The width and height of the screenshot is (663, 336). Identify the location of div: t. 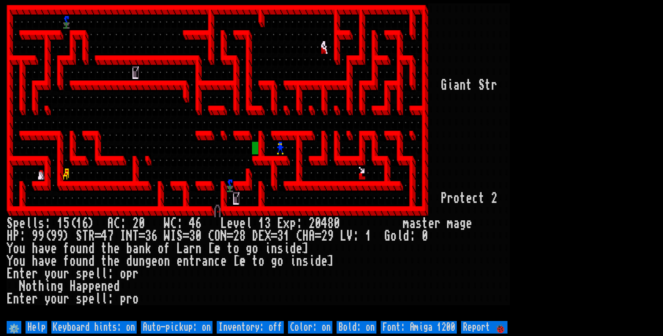
(230, 249).